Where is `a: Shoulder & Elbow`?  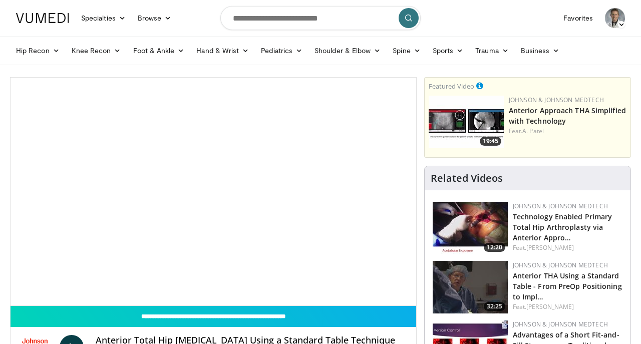 a: Shoulder & Elbow is located at coordinates (347, 51).